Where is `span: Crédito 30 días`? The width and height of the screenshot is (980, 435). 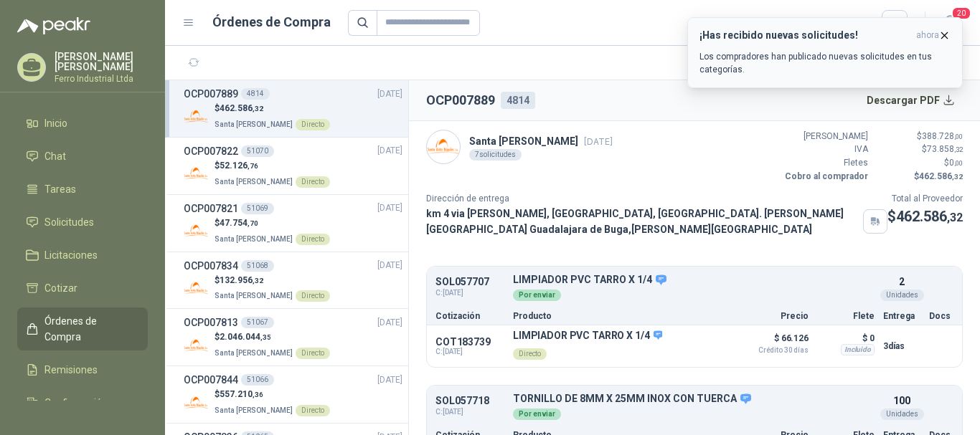 span: Crédito 30 días is located at coordinates (772, 350).